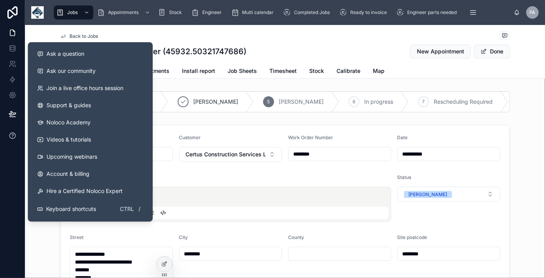 This screenshot has height=278, width=545. I want to click on span: Back to Jobs, so click(83, 36).